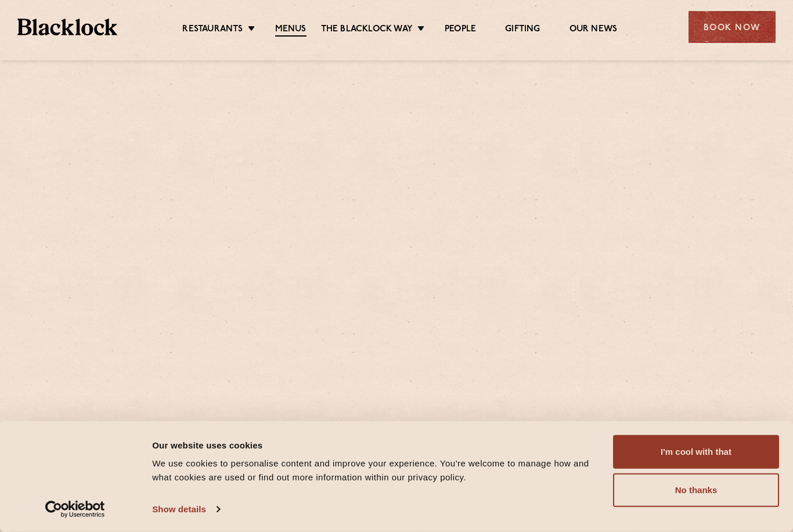 This screenshot has width=793, height=532. Describe the element at coordinates (696, 452) in the screenshot. I see `button: I'm cool with that` at that location.